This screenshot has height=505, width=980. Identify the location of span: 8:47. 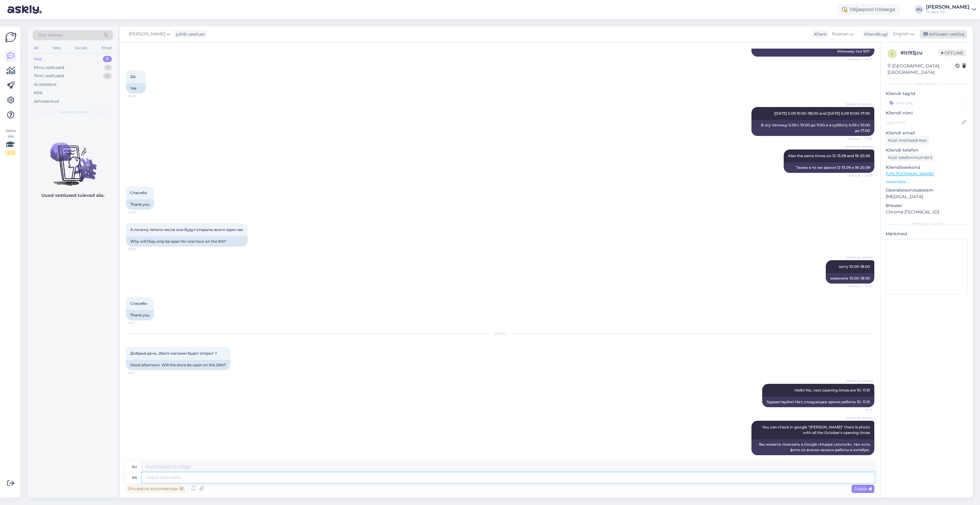
(861, 458).